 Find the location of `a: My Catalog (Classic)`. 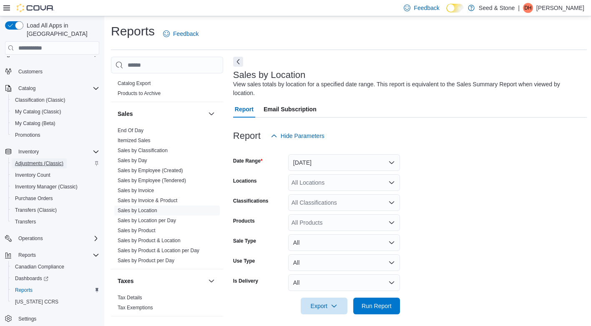

a: My Catalog (Classic) is located at coordinates (38, 112).